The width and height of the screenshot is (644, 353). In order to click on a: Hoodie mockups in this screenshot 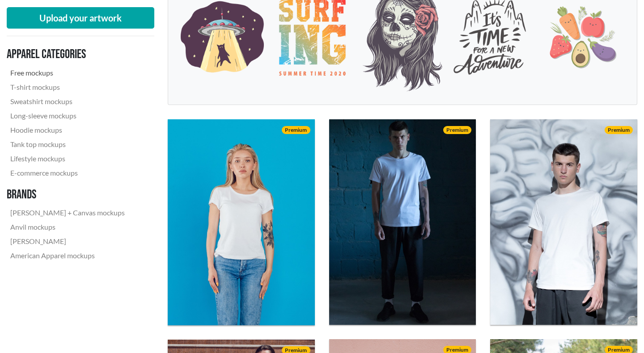, I will do `click(67, 130)`.